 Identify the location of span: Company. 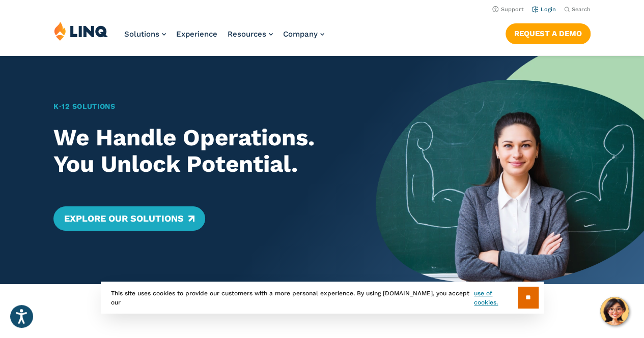
(300, 34).